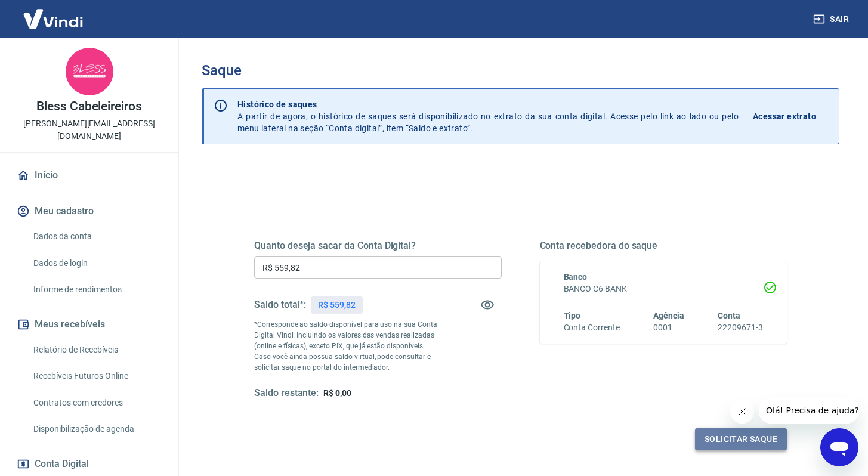 This screenshot has height=476, width=868. Describe the element at coordinates (54, 13) in the screenshot. I see `span: Olá! Precisa de ajuda?` at that location.